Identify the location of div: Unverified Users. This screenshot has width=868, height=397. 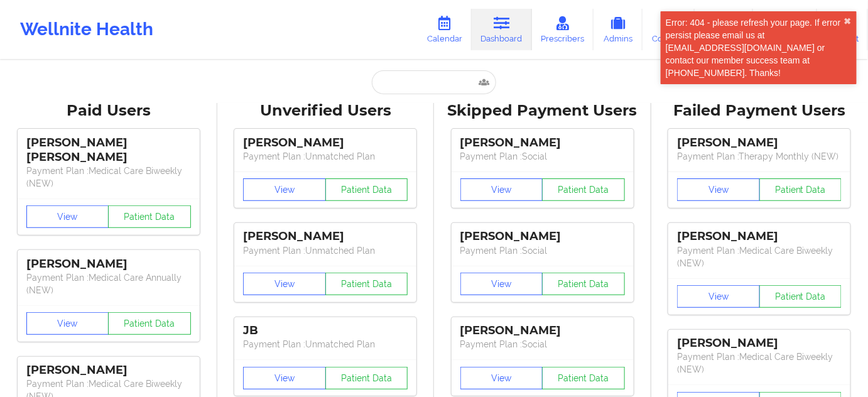
(326, 110).